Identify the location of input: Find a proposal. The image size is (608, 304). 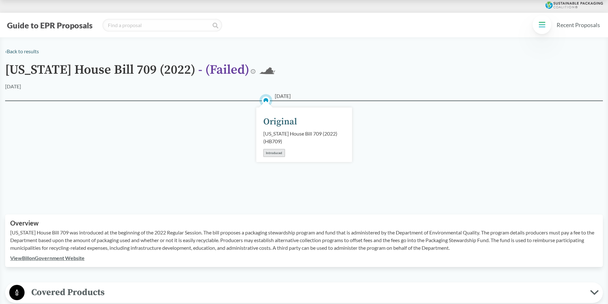
(162, 25).